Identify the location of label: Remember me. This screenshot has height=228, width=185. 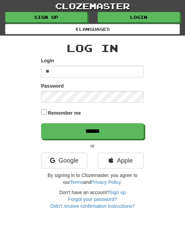
(64, 113).